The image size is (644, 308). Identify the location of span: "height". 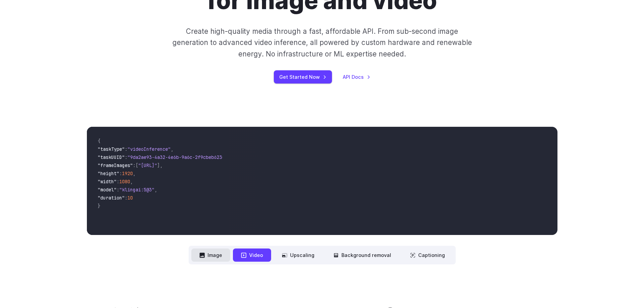
(109, 173).